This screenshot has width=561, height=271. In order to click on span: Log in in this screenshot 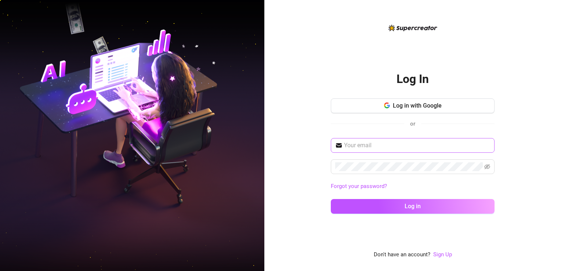, I will do `click(412, 206)`.